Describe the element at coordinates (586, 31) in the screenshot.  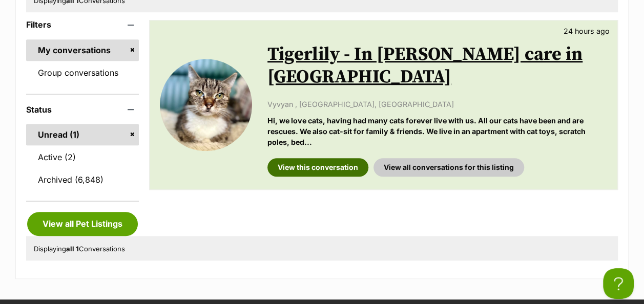
I see `p: 24 hours ago` at that location.